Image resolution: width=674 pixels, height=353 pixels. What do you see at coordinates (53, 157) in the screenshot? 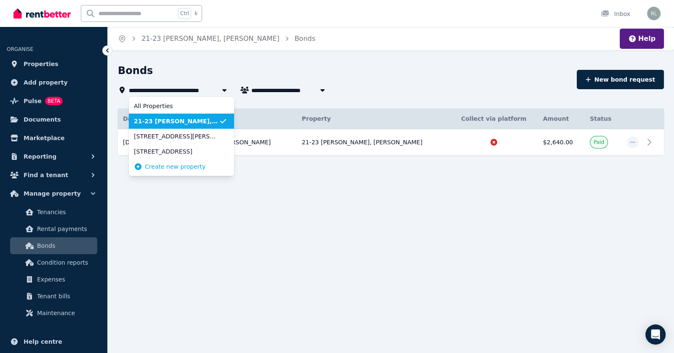
I see `button: Reporting` at bounding box center [53, 157].